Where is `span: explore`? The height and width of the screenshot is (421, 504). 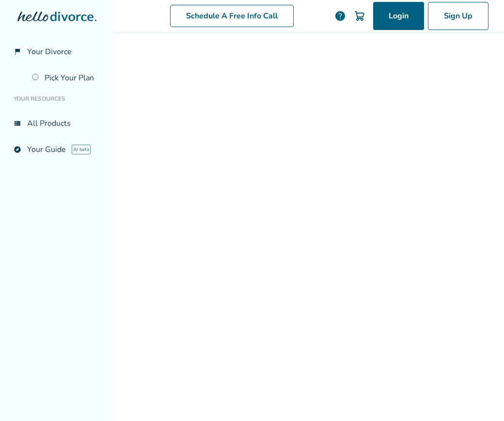 span: explore is located at coordinates (17, 150).